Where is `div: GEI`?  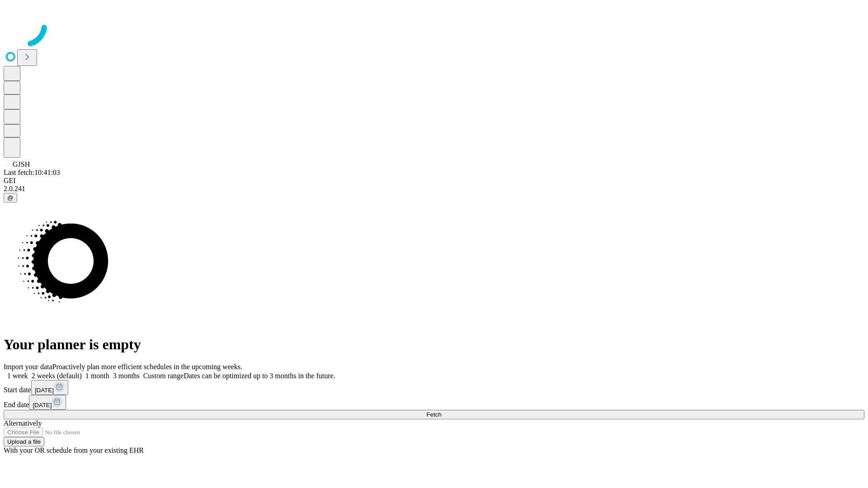
div: GEI is located at coordinates (434, 181).